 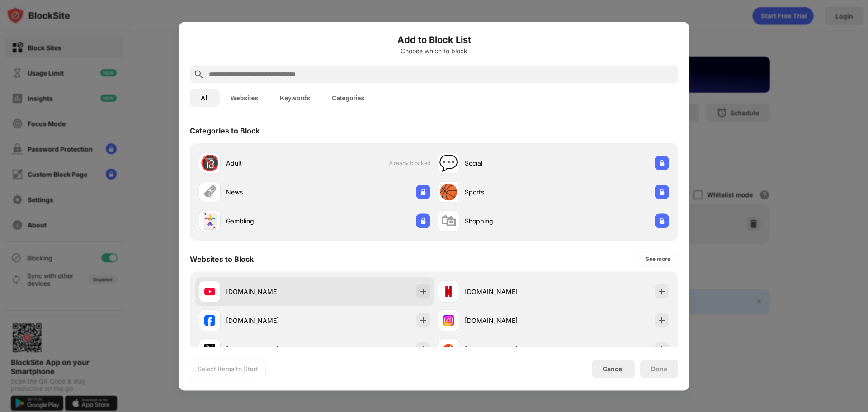 I want to click on div: Select Items to Start, so click(x=228, y=369).